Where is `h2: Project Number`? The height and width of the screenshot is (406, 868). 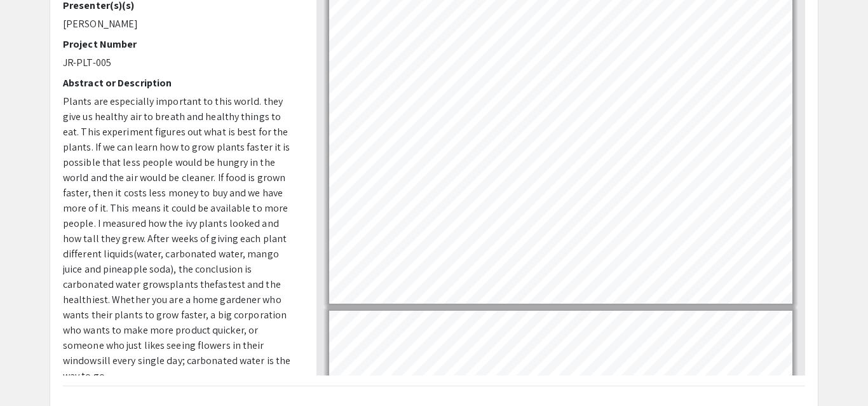
h2: Project Number is located at coordinates (180, 44).